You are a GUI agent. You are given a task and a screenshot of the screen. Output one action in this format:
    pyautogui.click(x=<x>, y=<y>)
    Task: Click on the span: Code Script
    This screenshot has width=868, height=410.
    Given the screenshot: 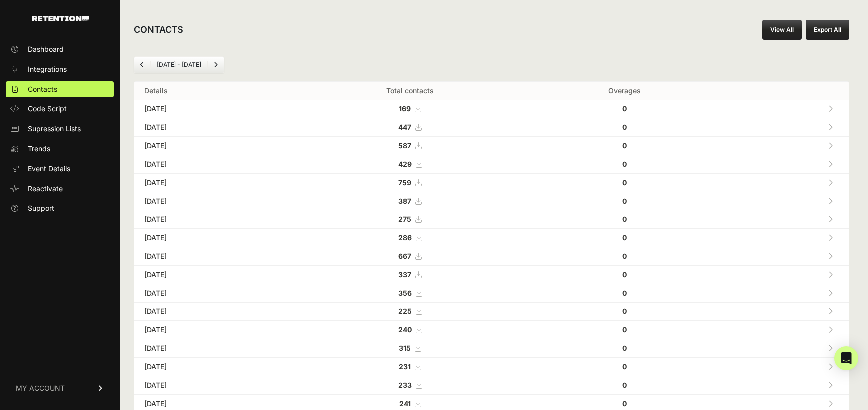 What is the action you would take?
    pyautogui.click(x=47, y=109)
    